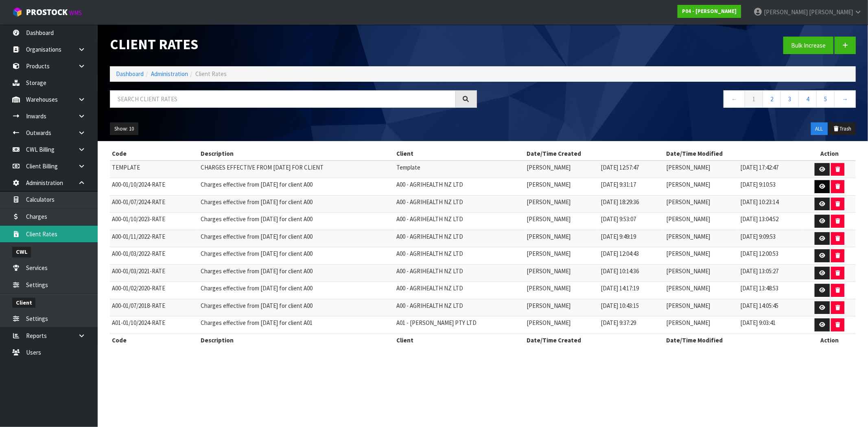 The width and height of the screenshot is (868, 427). Describe the element at coordinates (154, 325) in the screenshot. I see `td: A01-01/10/2024-RATE` at that location.